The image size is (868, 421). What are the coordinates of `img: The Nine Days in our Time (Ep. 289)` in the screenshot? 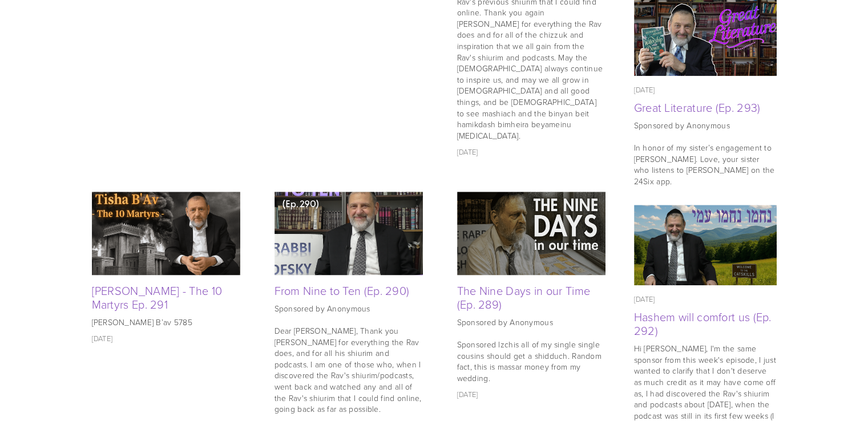 It's located at (531, 233).